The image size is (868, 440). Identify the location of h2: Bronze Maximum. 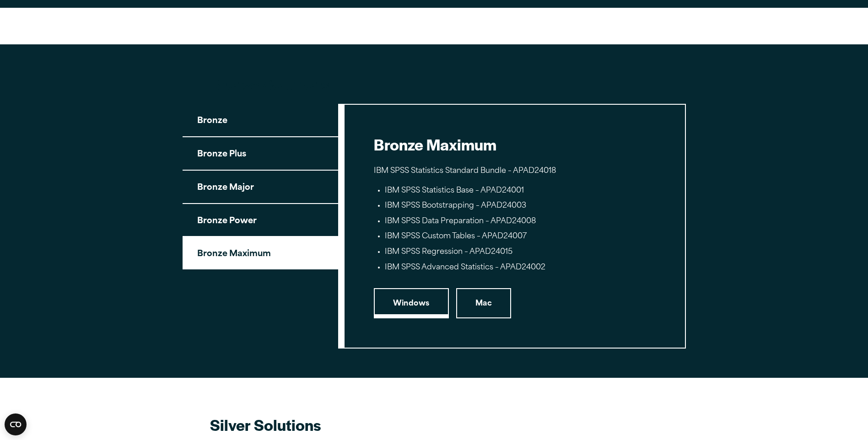
(515, 144).